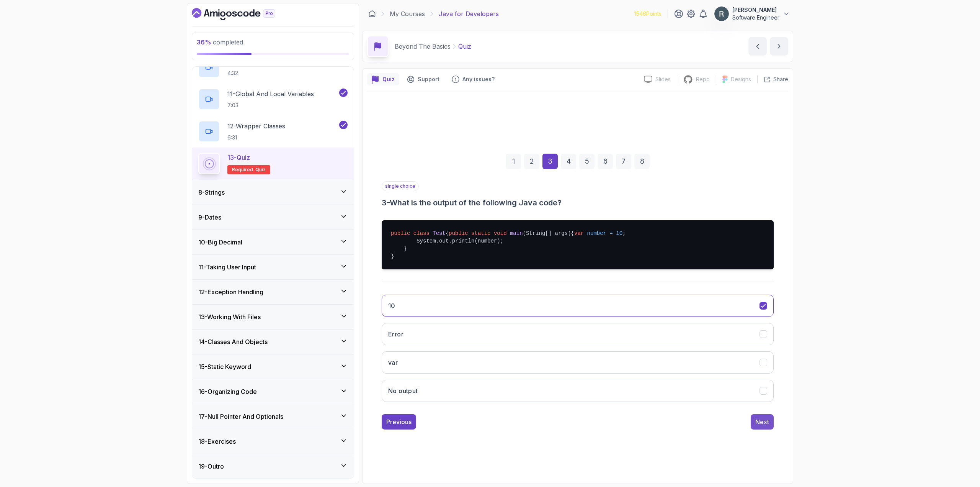  What do you see at coordinates (273, 242) in the screenshot?
I see `button: 10-Big Decimal` at bounding box center [273, 242].